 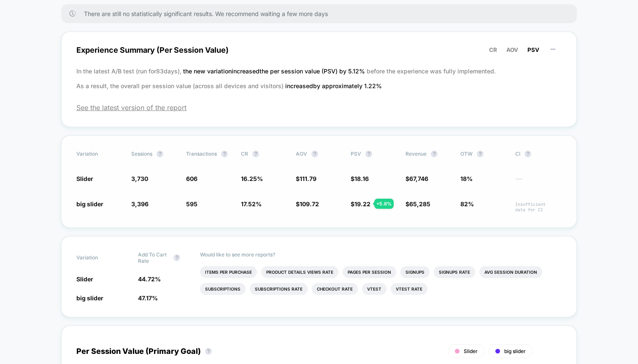 I want to click on span: 3,730, so click(x=140, y=179).